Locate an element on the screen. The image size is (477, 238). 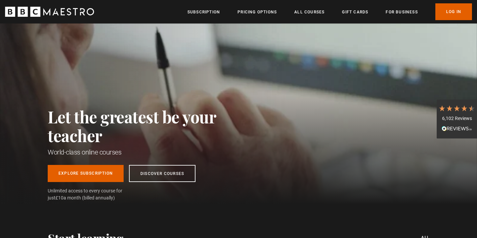
a: Discover Courses is located at coordinates (162, 174).